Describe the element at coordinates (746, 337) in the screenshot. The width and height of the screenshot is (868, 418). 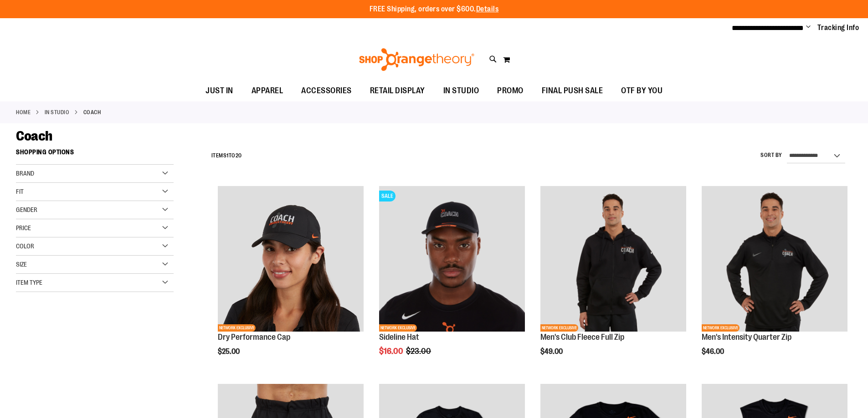
I see `a: Men's Intensity Quarter Zip` at that location.